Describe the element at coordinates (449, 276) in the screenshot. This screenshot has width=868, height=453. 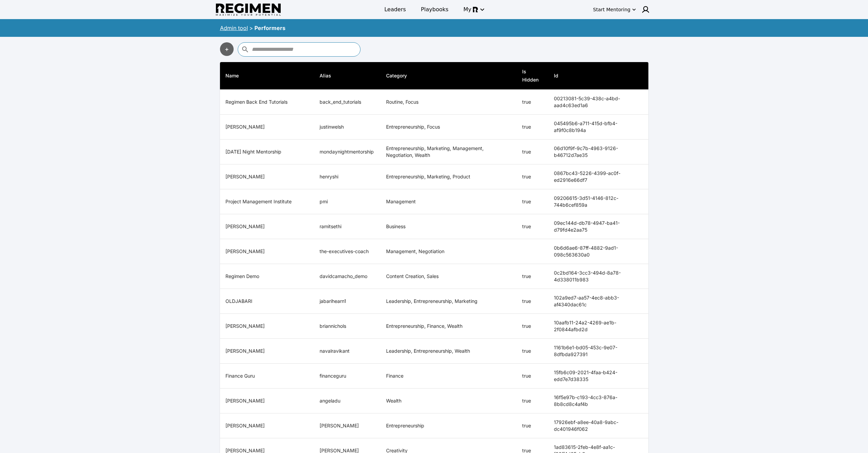
I see `td: Content Creation, Sales` at that location.